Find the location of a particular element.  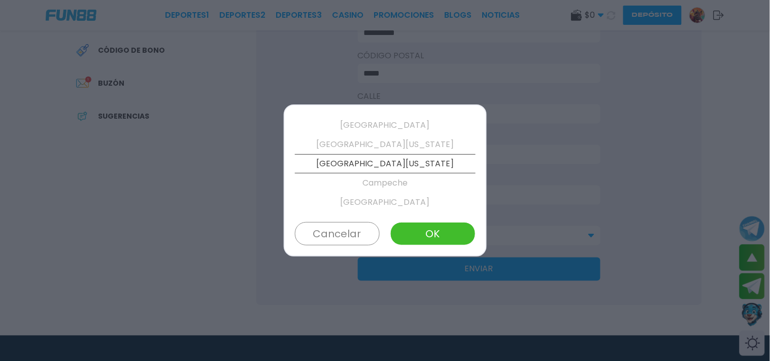

button: OK is located at coordinates (432, 234).